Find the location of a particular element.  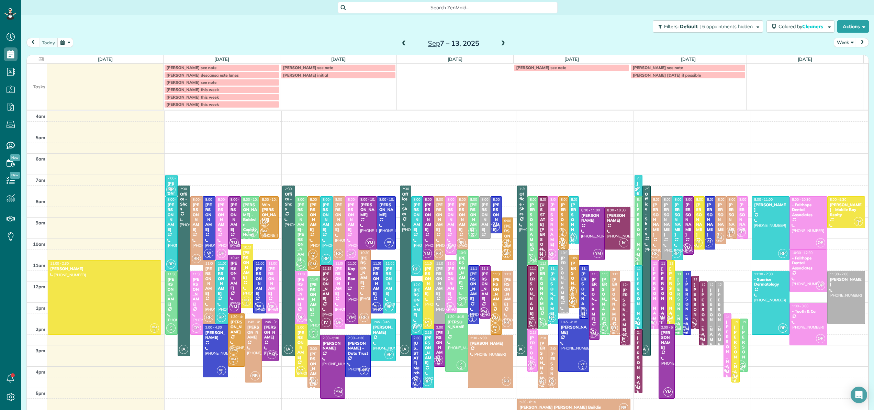

span: 8:00 - 10:15 is located at coordinates (580, 199).